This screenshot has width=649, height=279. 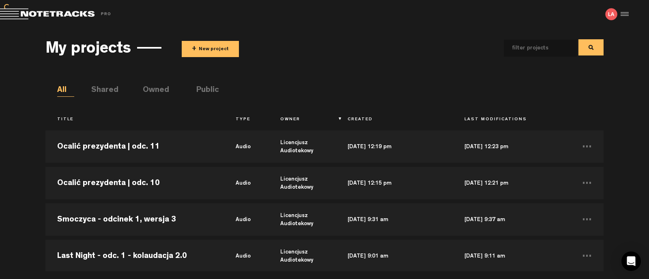 What do you see at coordinates (66, 91) in the screenshot?
I see `li: All` at bounding box center [66, 91].